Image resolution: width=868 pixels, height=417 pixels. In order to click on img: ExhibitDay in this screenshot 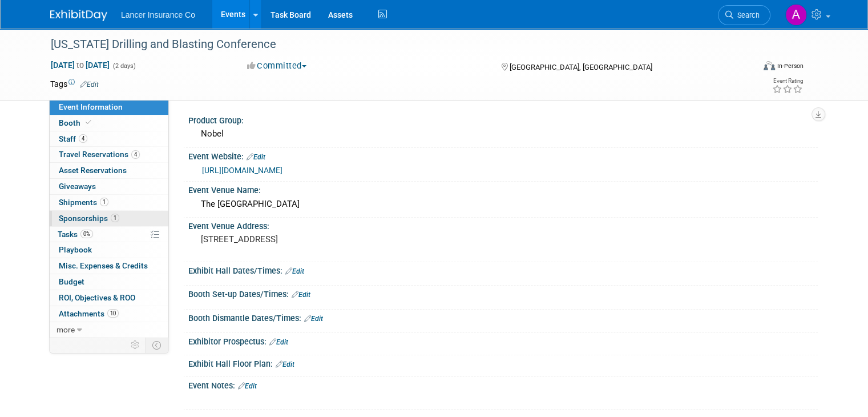, I will do `click(79, 16)`.